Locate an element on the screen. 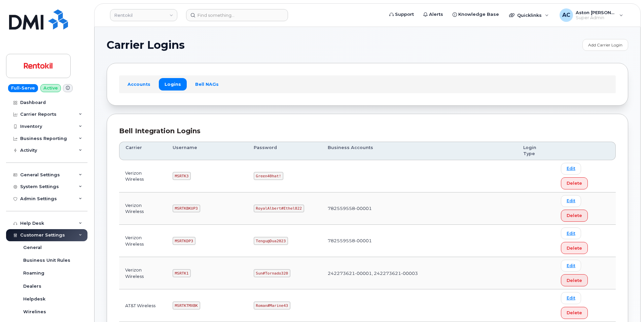  code: RoyalAlbert#Ethel822 is located at coordinates (279, 209).